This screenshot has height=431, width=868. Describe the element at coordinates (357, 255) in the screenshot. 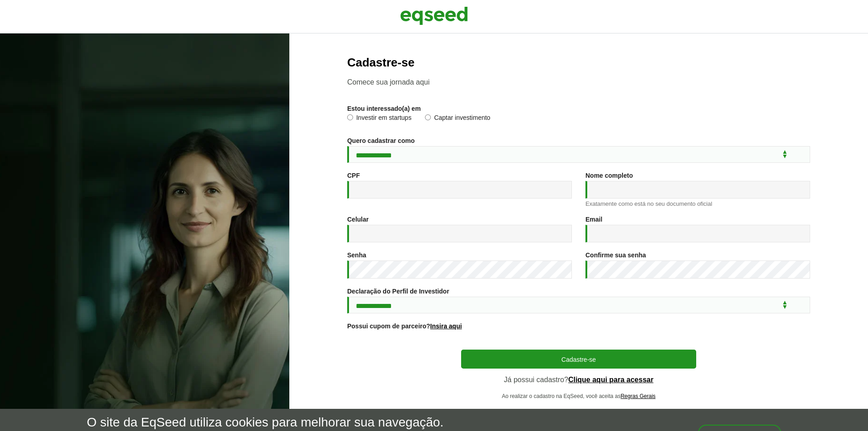

I see `label: Senha` at that location.